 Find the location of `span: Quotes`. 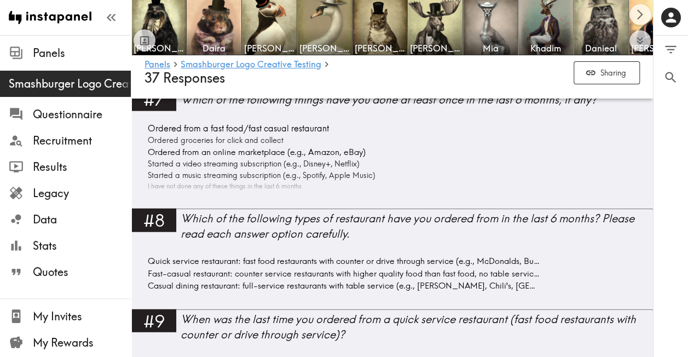

span: Quotes is located at coordinates (81, 272).